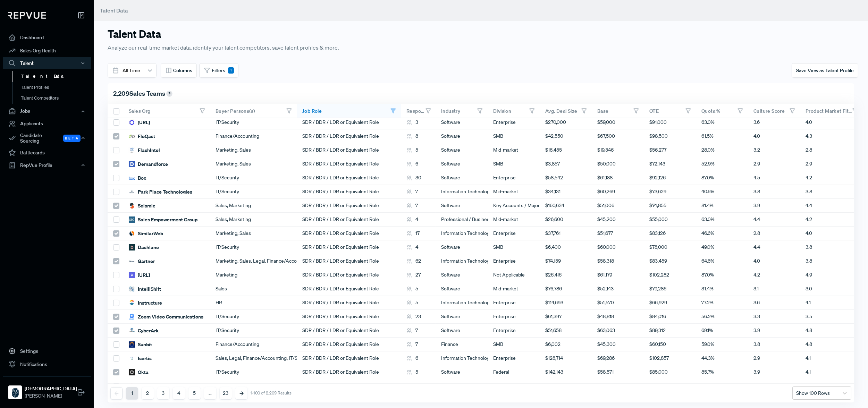 This screenshot has width=868, height=408. What do you see at coordinates (659, 219) in the screenshot?
I see `span: $55,000` at bounding box center [659, 219].